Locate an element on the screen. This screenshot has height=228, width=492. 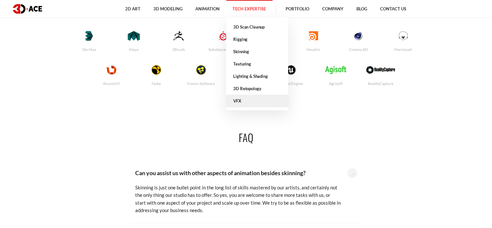
div: Skinning is just one bullet point in the long list of skills mastered by our artists, and certain... is located at coordinates (238, 195).